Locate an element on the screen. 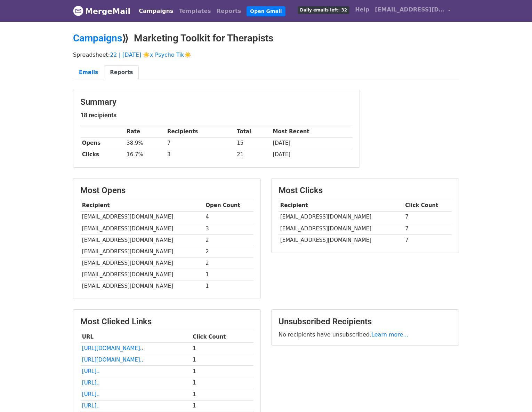  a: Templates is located at coordinates (195, 11).